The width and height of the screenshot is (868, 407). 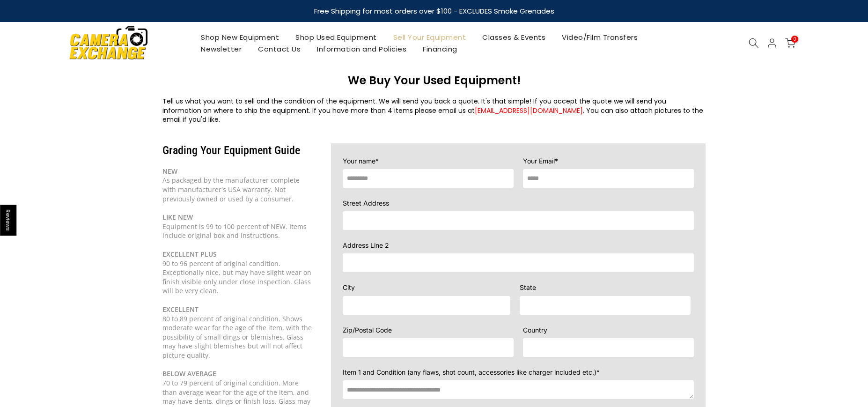 I want to click on a: Sell Your Equipment, so click(x=429, y=37).